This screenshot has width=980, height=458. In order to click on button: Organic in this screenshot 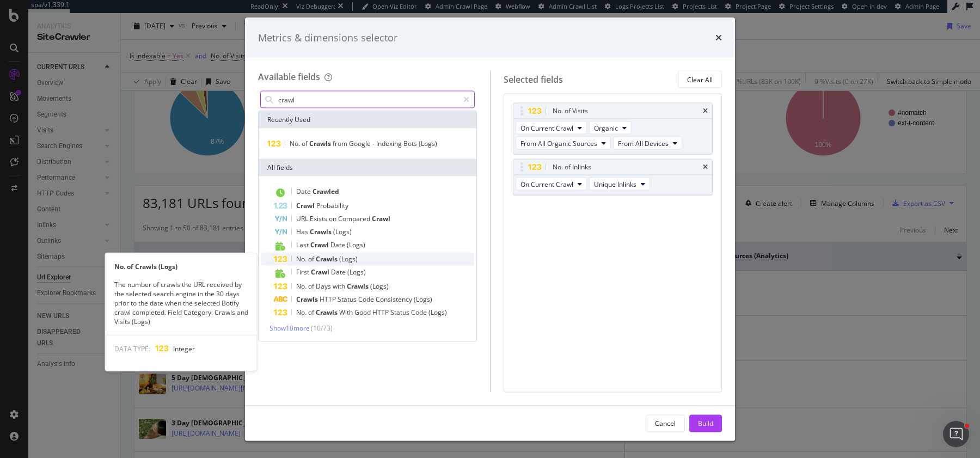, I will do `click(610, 128)`.